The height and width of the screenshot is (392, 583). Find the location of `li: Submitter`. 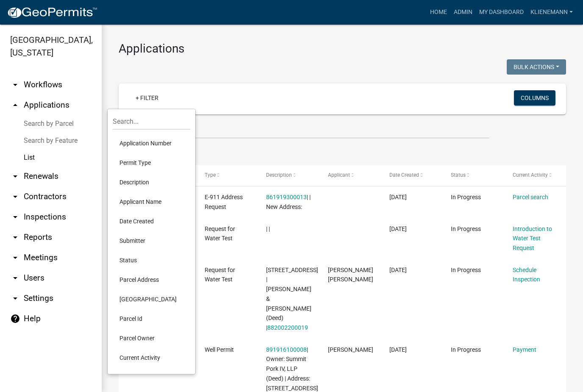

li: Submitter is located at coordinates (151, 241).